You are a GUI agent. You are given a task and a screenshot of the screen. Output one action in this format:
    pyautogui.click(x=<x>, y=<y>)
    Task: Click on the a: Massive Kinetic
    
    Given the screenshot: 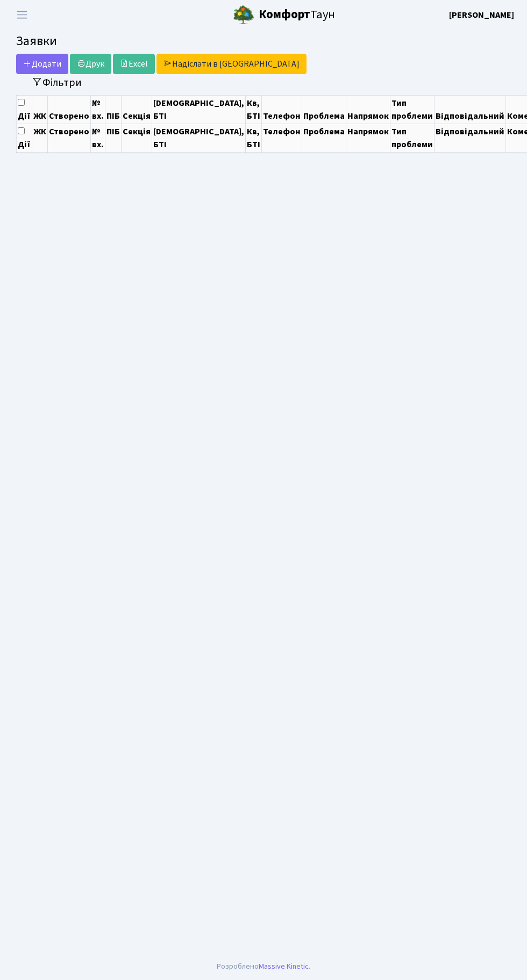 What is the action you would take?
    pyautogui.click(x=283, y=966)
    